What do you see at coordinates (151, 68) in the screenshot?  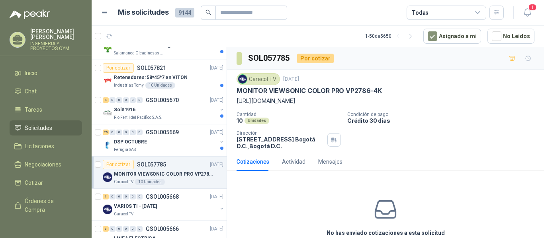 I see `p: SOL057821` at bounding box center [151, 68].